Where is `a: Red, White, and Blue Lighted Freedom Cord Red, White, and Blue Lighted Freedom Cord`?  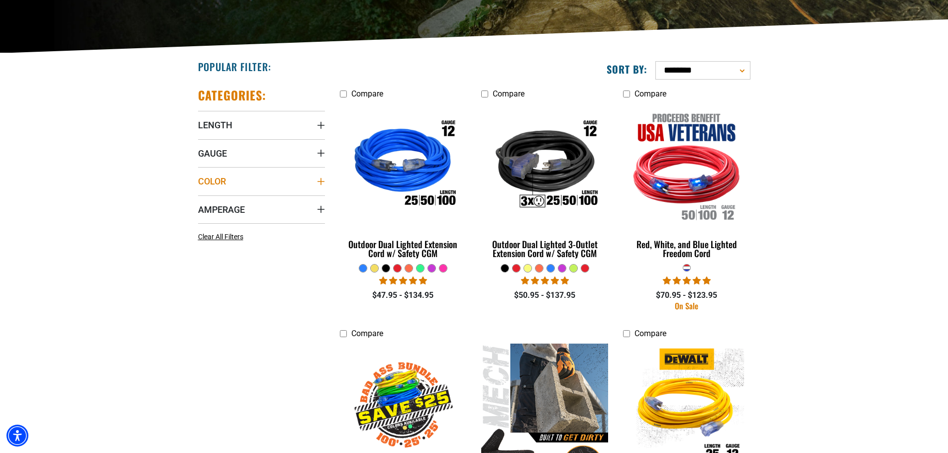
a: Red, White, and Blue Lighted Freedom Cord Red, White, and Blue Lighted Freedom Cord is located at coordinates (686, 184).